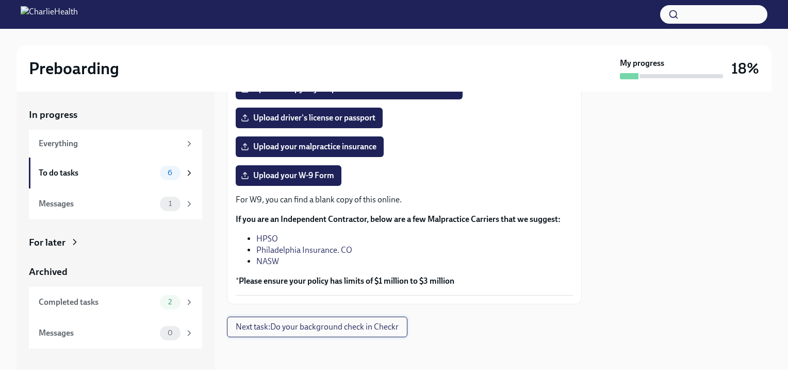 The image size is (788, 380). Describe the element at coordinates (97, 303) in the screenshot. I see `div: Completed tasks` at that location.